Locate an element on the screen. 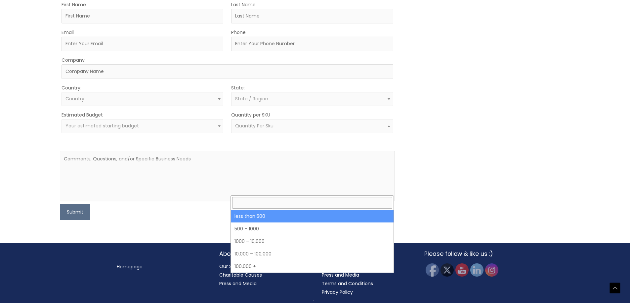 The width and height of the screenshot is (630, 303). span: Cosmetic Solutions is located at coordinates (317, 301).